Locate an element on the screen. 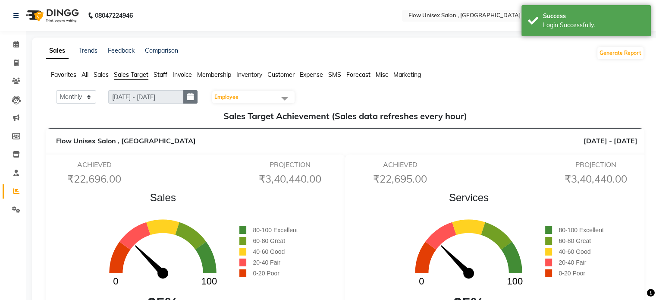 The height and width of the screenshot is (300, 656). h5: Sales Target Achievement (Sales data refreshes every hour) is located at coordinates (345, 116).